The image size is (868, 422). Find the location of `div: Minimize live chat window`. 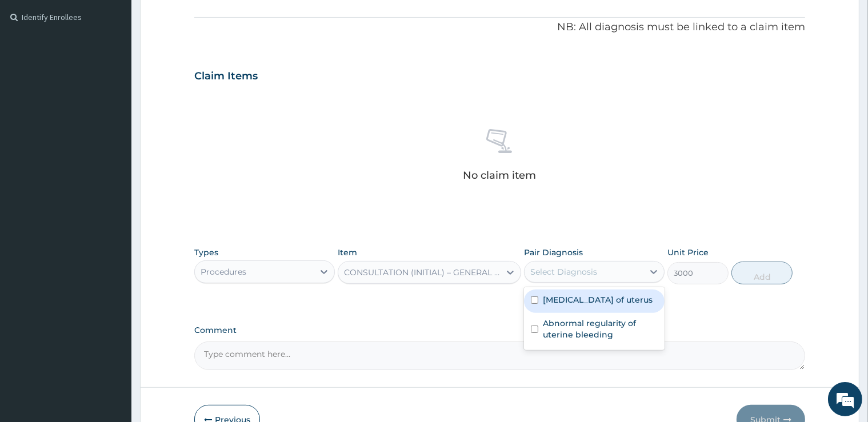

div: Minimize live chat window is located at coordinates (201, 20).